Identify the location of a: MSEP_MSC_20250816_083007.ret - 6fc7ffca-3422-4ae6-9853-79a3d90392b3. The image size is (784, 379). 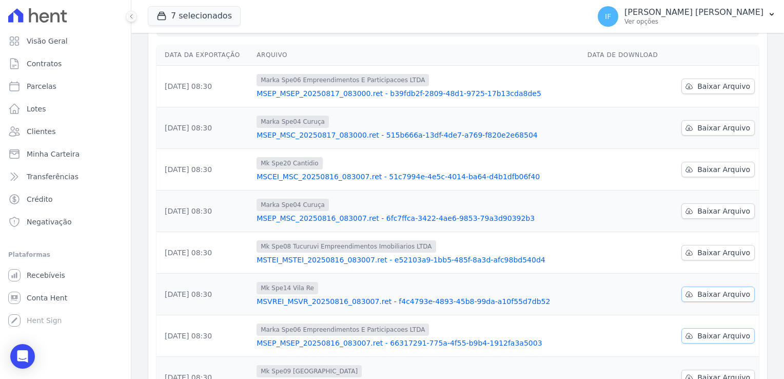
(418, 218).